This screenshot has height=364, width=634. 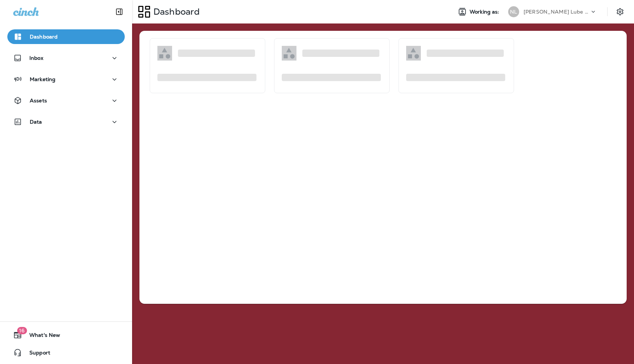 I want to click on button: Inbox, so click(x=66, y=58).